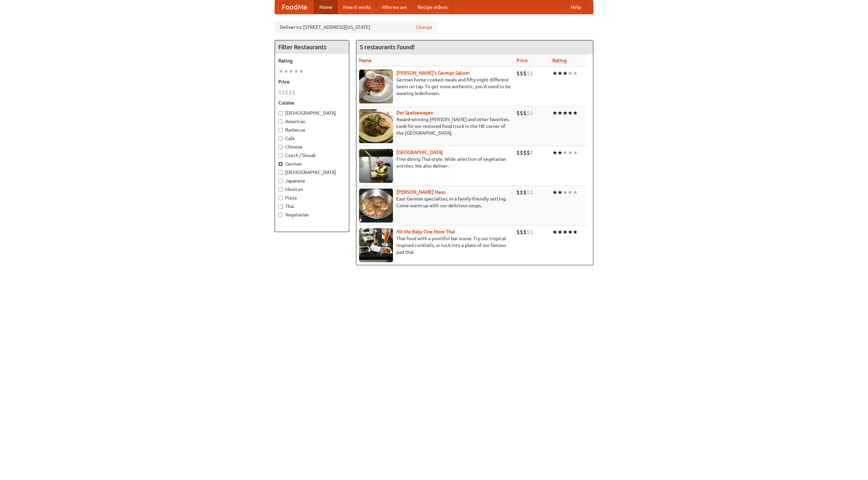  Describe the element at coordinates (357, 7) in the screenshot. I see `a: How it works` at that location.